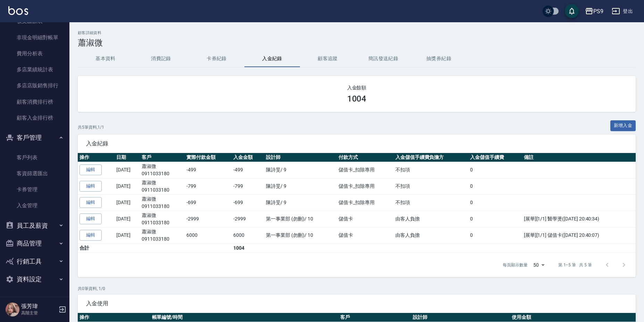  I want to click on td: 儲值卡, so click(365, 235).